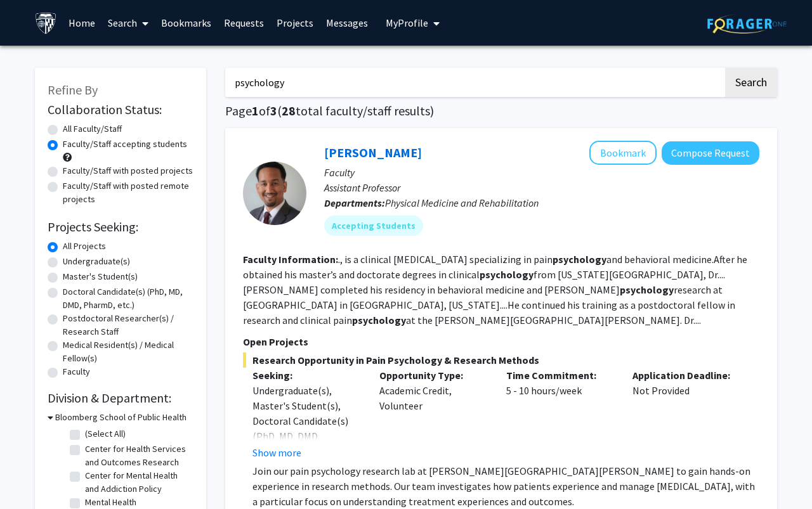  I want to click on img: Johns Hopkins University Logo, so click(46, 23).